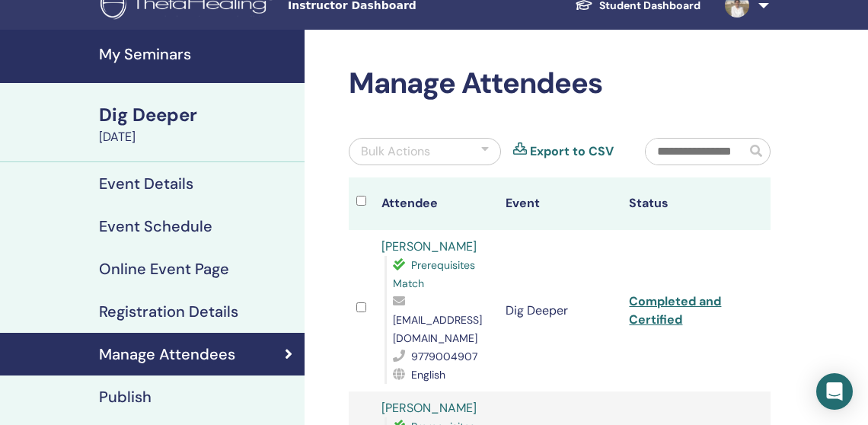 The height and width of the screenshot is (425, 868). What do you see at coordinates (559, 311) in the screenshot?
I see `td: Dig Deeper` at bounding box center [559, 311].